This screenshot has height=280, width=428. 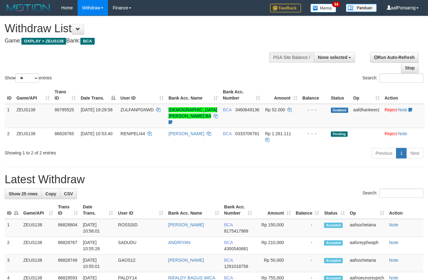 I want to click on a: Run Auto-Refresh, so click(x=394, y=57).